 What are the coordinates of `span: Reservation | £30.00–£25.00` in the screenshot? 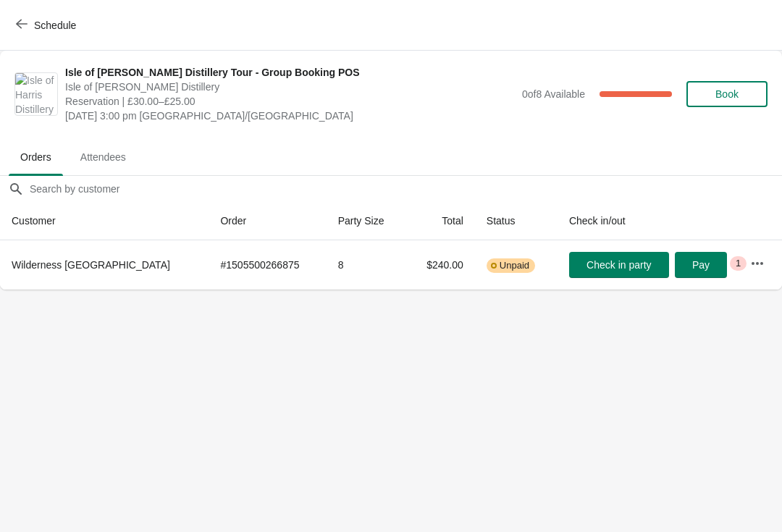 It's located at (290, 102).